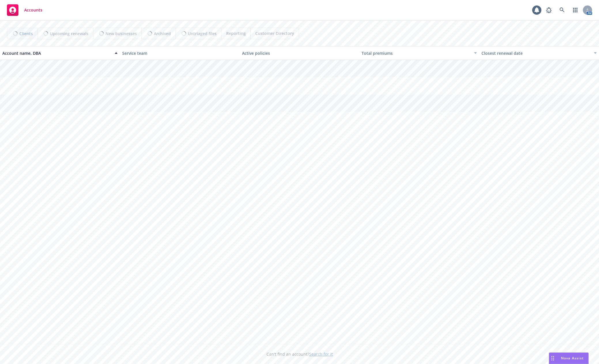 The image size is (599, 364). I want to click on a: Report a Bug, so click(549, 10).